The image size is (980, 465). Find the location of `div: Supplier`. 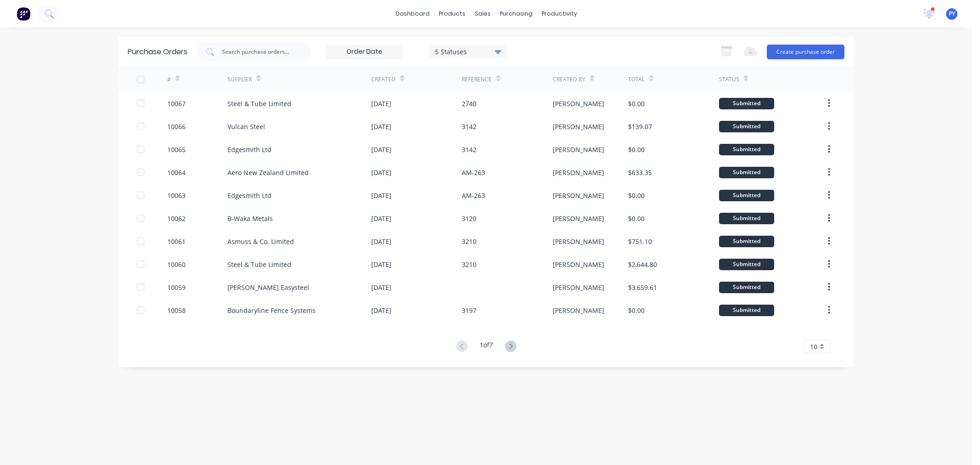

div: Supplier is located at coordinates (240, 80).